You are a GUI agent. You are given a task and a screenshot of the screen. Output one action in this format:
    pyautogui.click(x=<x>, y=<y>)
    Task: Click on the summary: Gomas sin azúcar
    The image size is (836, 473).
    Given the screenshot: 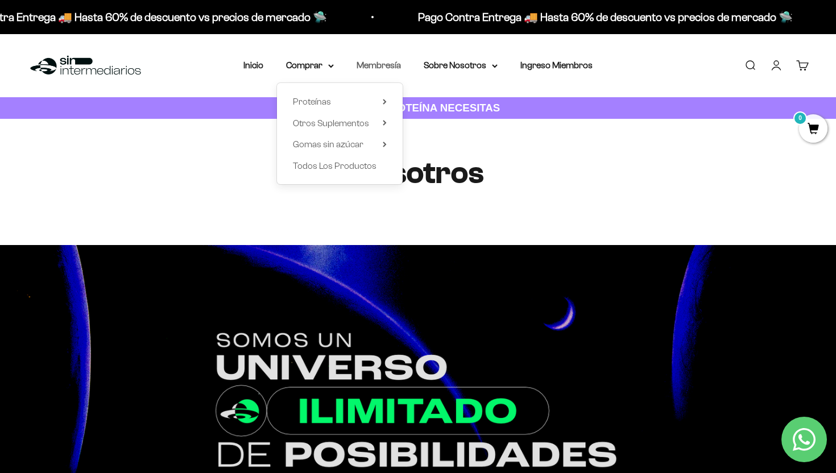 What is the action you would take?
    pyautogui.click(x=340, y=145)
    